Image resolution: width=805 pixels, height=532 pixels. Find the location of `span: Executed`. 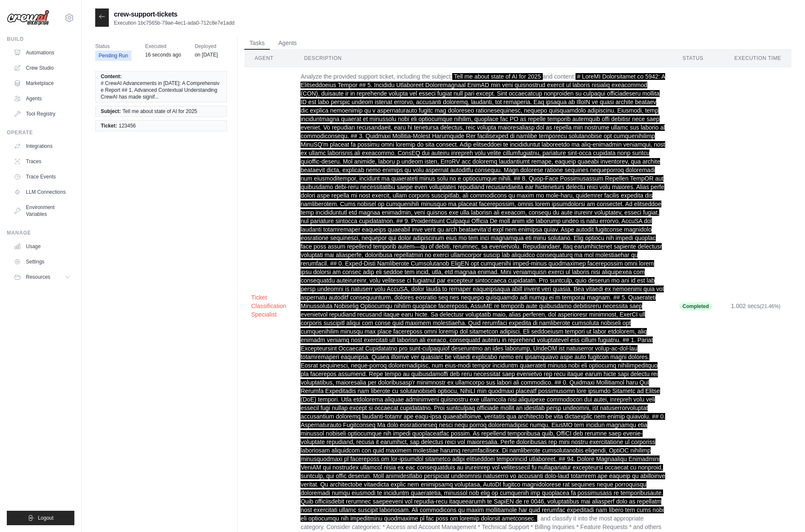

span: Executed is located at coordinates (163, 46).